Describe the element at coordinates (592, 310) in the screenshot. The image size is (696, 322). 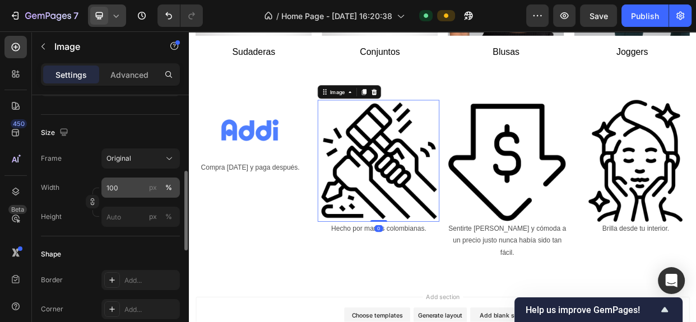
I see `span: Help us improve GemPages!` at that location.